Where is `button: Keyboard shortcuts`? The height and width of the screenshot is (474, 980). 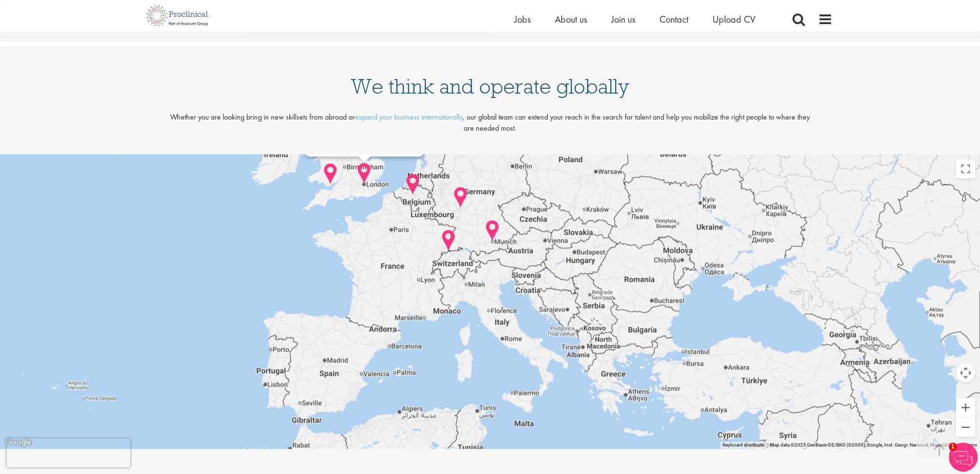 button: Keyboard shortcuts is located at coordinates (743, 445).